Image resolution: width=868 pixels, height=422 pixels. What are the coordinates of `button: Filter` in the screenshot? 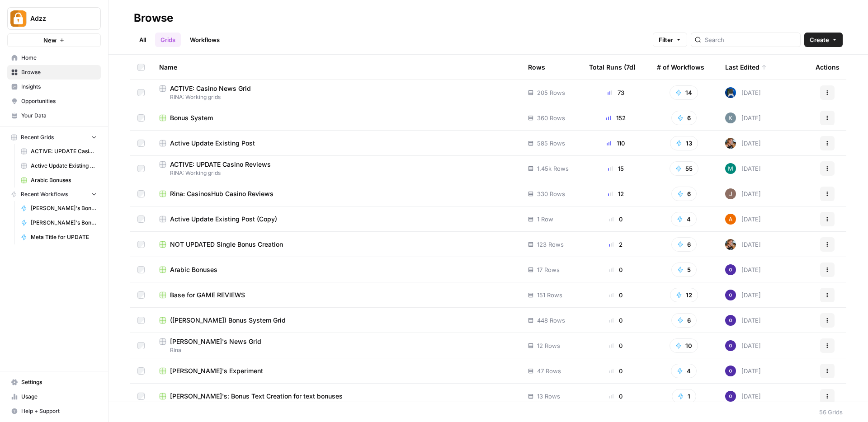 It's located at (670, 40).